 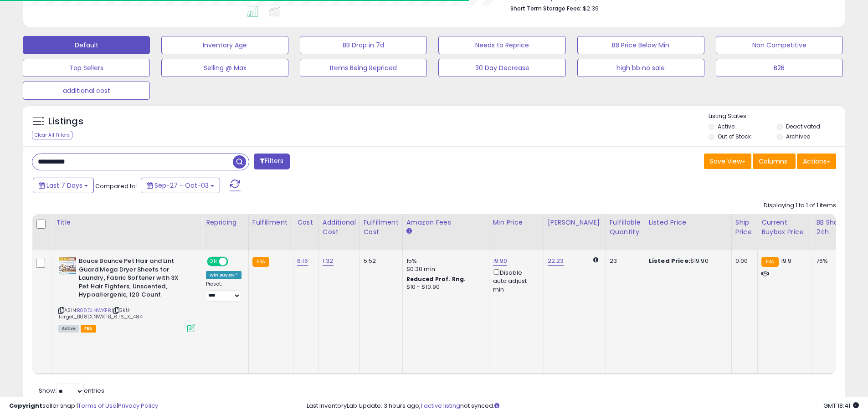 I want to click on div: Disable auto adjust min, so click(x=515, y=281).